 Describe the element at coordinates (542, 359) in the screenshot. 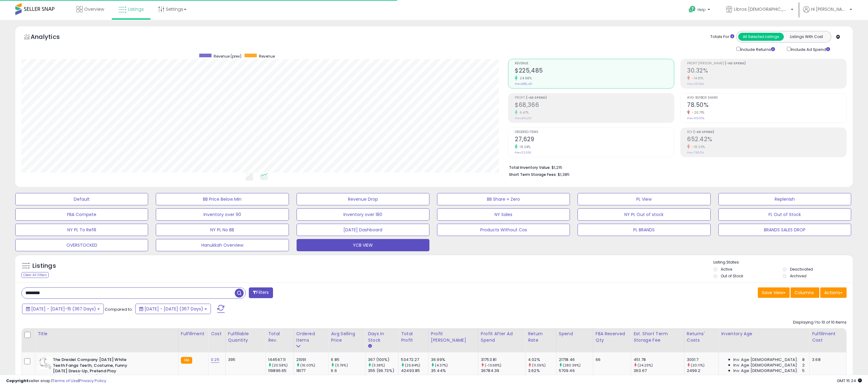

I see `div: 4.02%` at that location.